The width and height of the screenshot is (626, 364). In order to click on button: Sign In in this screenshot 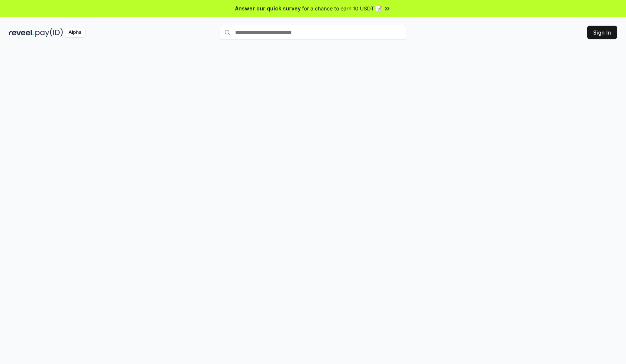, I will do `click(602, 32)`.